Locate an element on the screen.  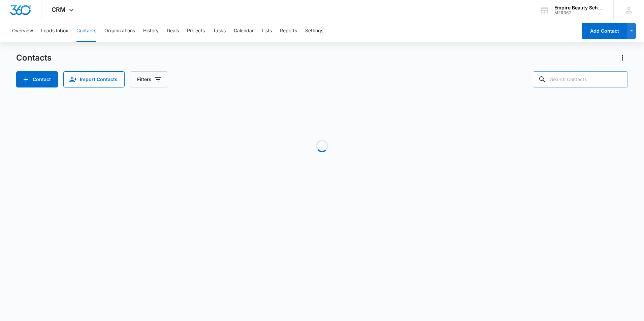
button: Contacts is located at coordinates (86, 31).